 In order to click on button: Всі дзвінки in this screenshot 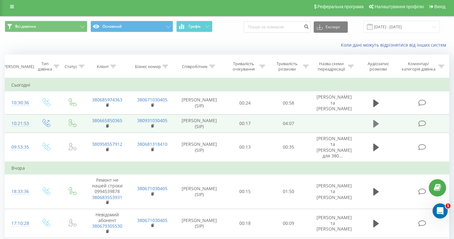, I will do `click(46, 26)`.